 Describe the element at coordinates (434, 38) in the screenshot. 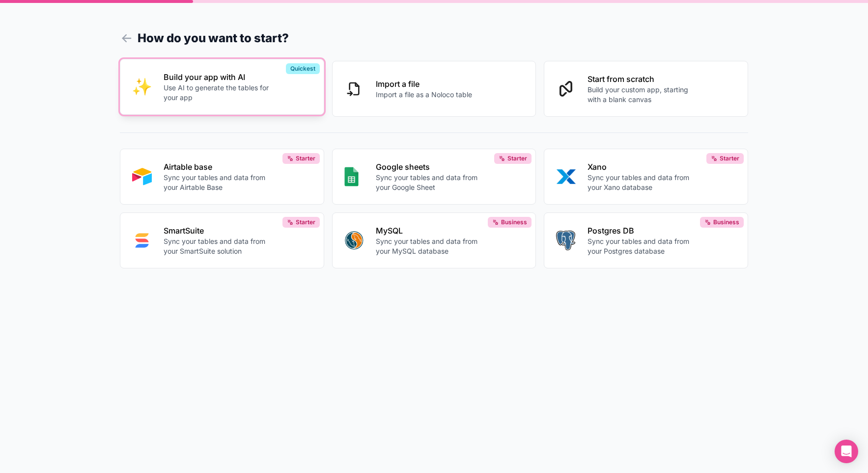

I see `h1: How do you want to start?` at that location.